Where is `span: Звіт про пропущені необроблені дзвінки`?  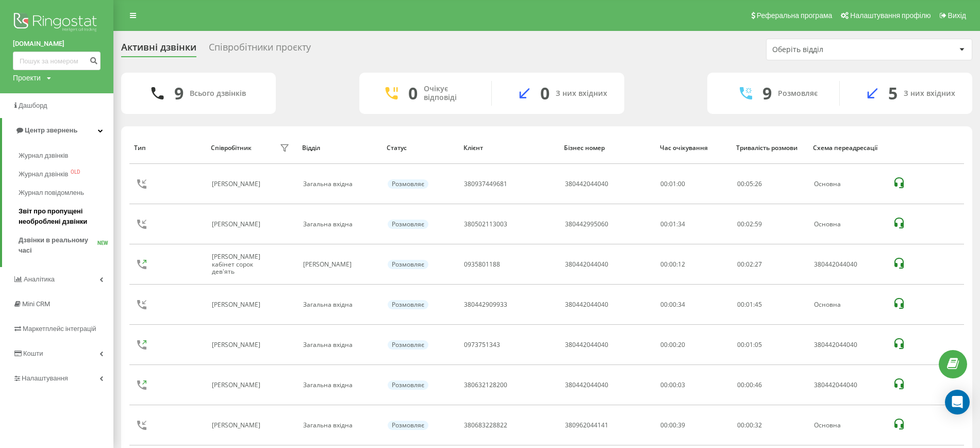 span: Звіт про пропущені необроблені дзвінки is located at coordinates (64, 216).